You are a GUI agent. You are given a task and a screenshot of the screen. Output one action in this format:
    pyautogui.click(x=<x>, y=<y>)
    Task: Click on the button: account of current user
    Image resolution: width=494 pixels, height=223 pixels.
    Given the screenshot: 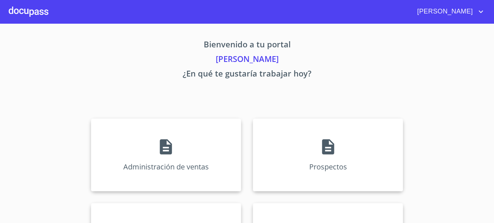 What is the action you would take?
    pyautogui.click(x=449, y=12)
    